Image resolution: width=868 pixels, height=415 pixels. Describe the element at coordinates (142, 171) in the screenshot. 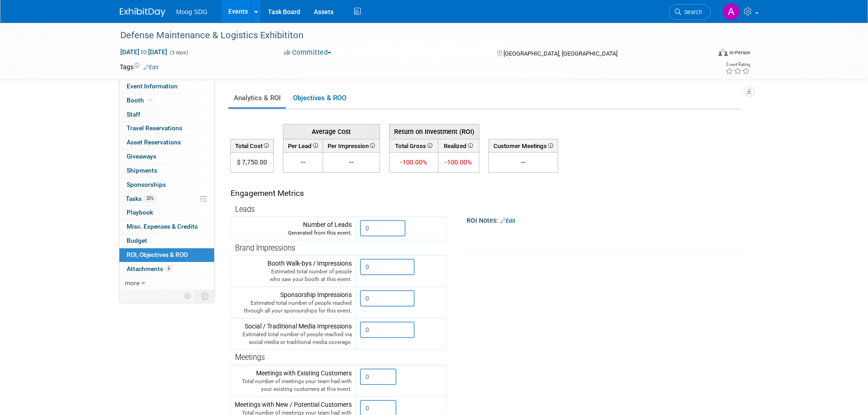

I see `span: Shipments` at that location.